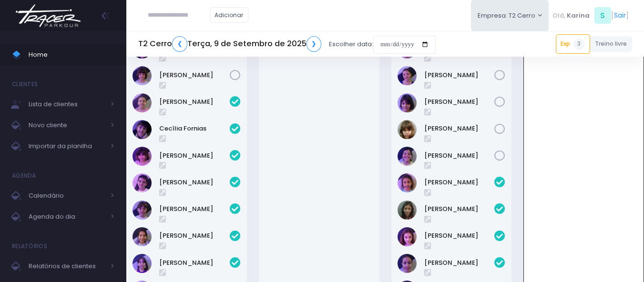  Describe the element at coordinates (195, 128) in the screenshot. I see `a: Cecília Fornias` at that location.